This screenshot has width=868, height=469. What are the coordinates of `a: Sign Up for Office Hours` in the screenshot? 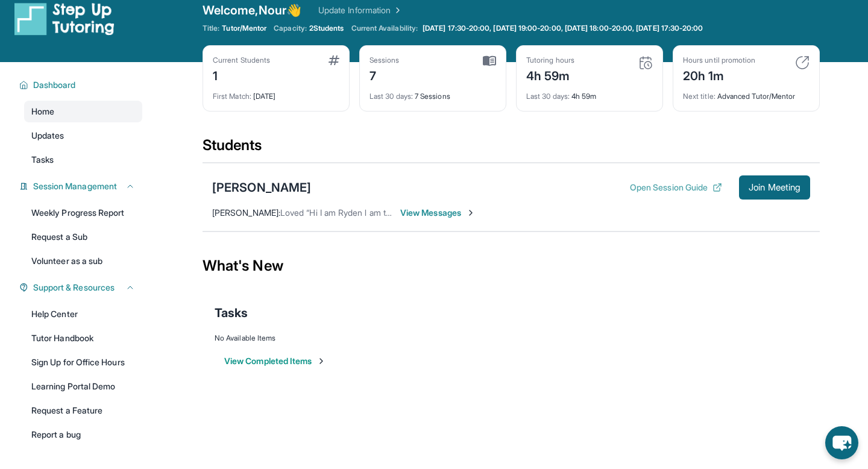 It's located at (83, 362).